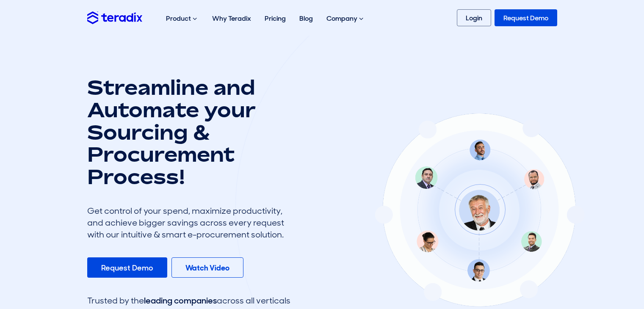 The width and height of the screenshot is (644, 309). What do you see at coordinates (474, 18) in the screenshot?
I see `a: Login` at bounding box center [474, 18].